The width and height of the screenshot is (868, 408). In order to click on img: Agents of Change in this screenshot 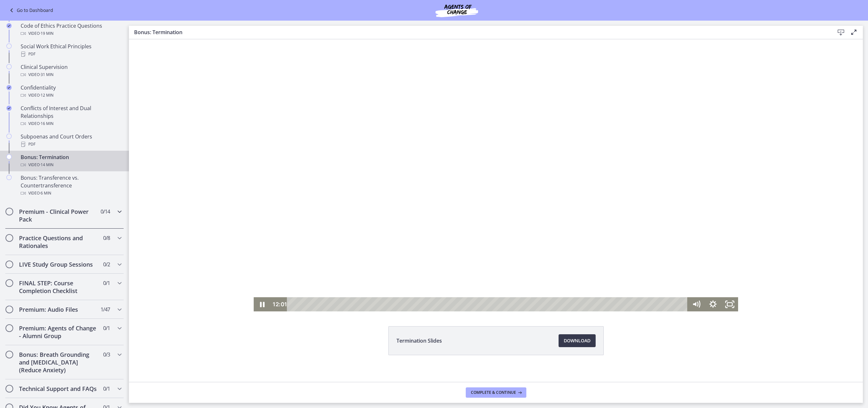, I will do `click(457, 10)`.